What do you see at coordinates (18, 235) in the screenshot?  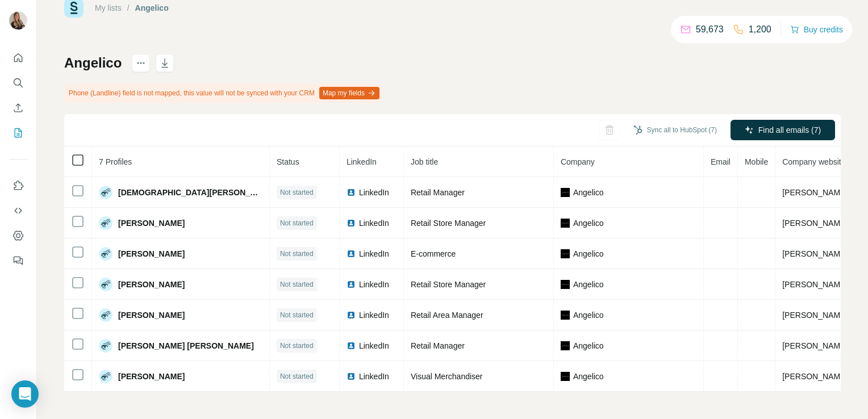 I see `button: Dashboard` at bounding box center [18, 235].